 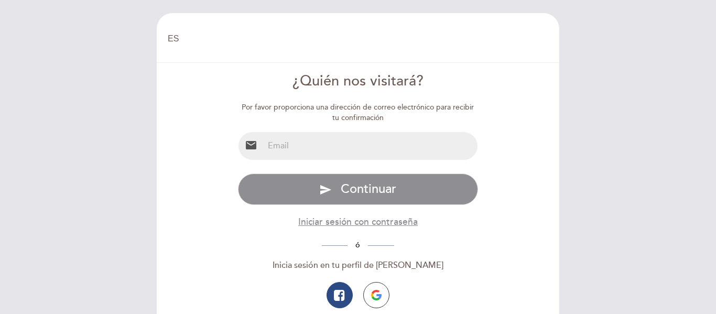 I want to click on input: Email, so click(x=370, y=146).